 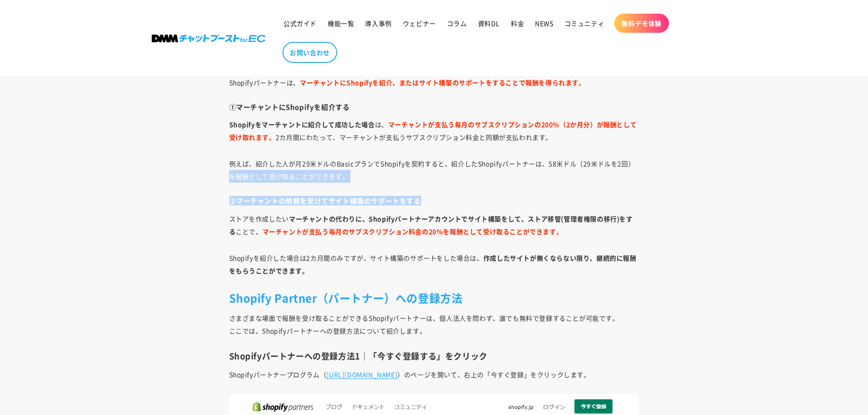 I want to click on h4: ②マーチャントの依頼を受けてサイト構築のサポートをする, so click(x=434, y=201).